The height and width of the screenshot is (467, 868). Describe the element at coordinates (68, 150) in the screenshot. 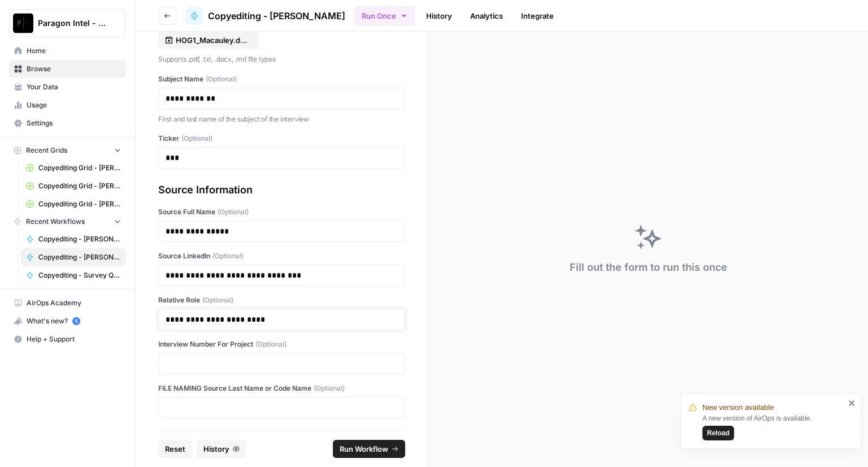

I see `button: Recent Grids` at that location.